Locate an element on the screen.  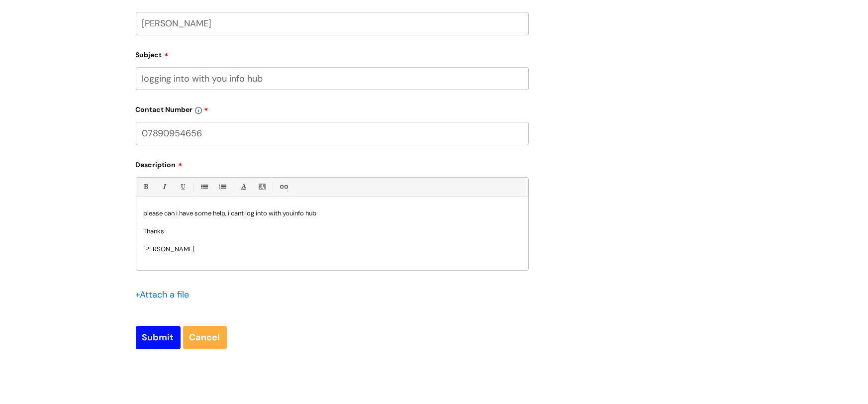
label: Description is located at coordinates (332, 163).